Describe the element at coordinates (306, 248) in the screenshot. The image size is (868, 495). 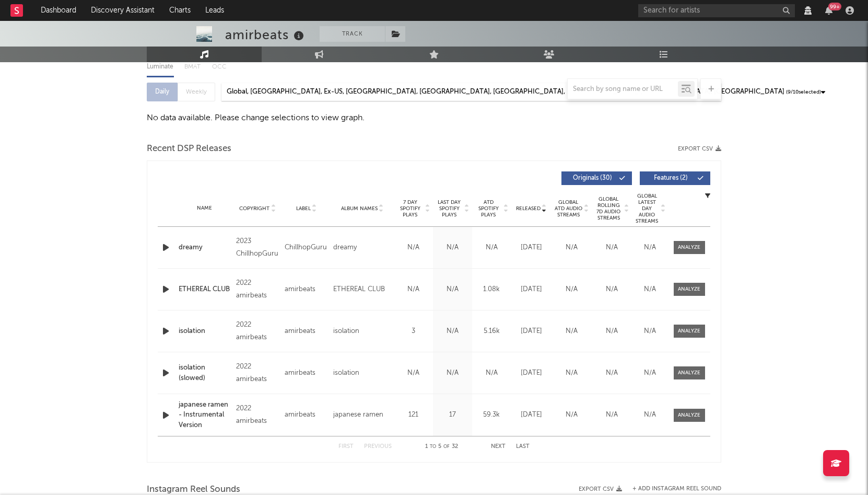
I see `div: ChillhopGuru` at that location.